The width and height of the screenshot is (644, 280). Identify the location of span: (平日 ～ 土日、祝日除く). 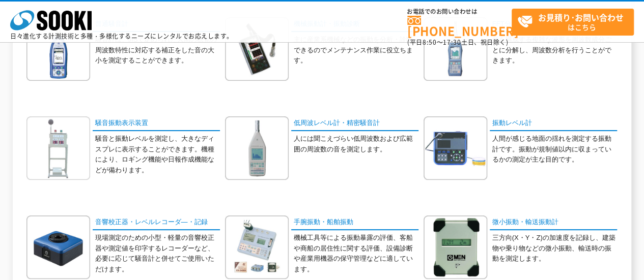
(458, 42).